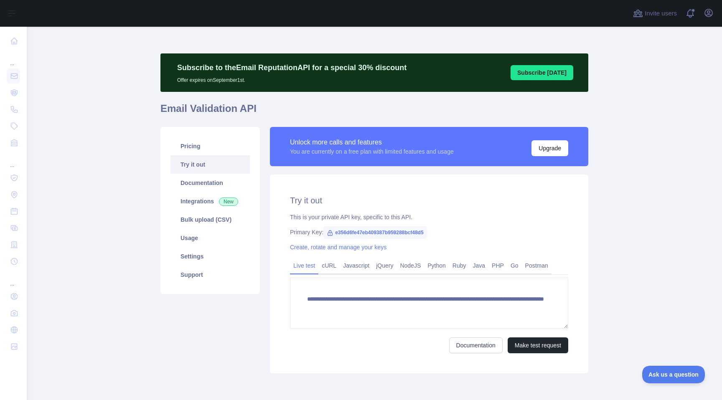  Describe the element at coordinates (210, 146) in the screenshot. I see `a: Pricing` at that location.